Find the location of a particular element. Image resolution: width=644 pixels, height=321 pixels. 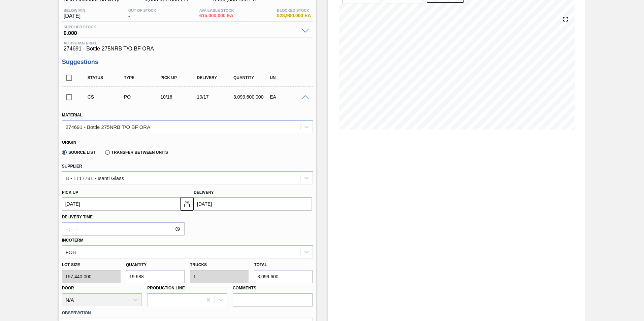

label: Supplier is located at coordinates (72, 166).